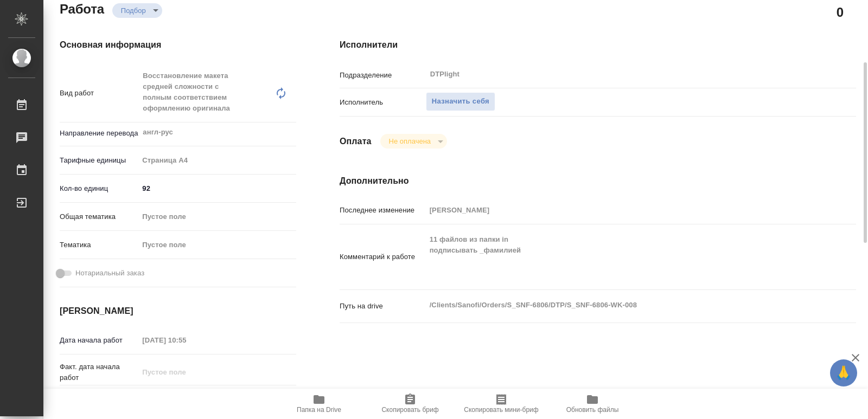 The height and width of the screenshot is (419, 868). What do you see at coordinates (383, 76) in the screenshot?
I see `p: Подразделение` at bounding box center [383, 76].